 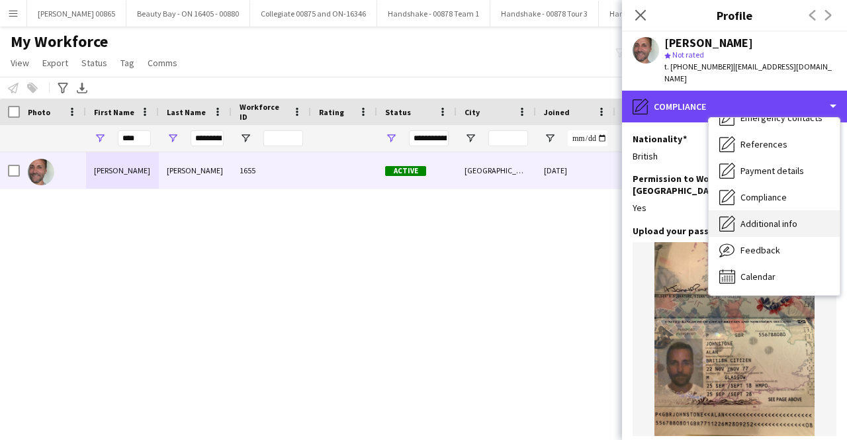 I want to click on span: Last Name, so click(x=186, y=112).